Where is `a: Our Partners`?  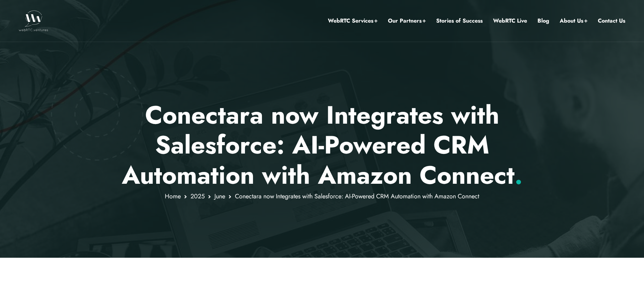
a: Our Partners is located at coordinates (407, 21).